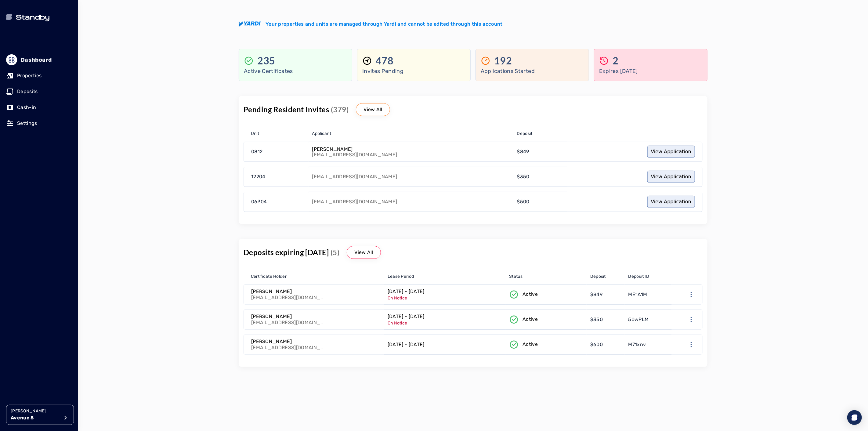 This screenshot has height=431, width=868. I want to click on span: Deposit ID, so click(638, 277).